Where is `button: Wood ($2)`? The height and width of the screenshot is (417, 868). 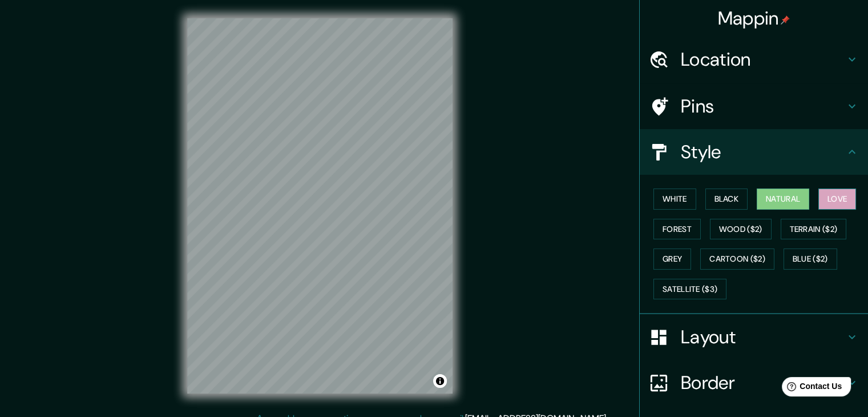 button: Wood ($2) is located at coordinates (741, 229).